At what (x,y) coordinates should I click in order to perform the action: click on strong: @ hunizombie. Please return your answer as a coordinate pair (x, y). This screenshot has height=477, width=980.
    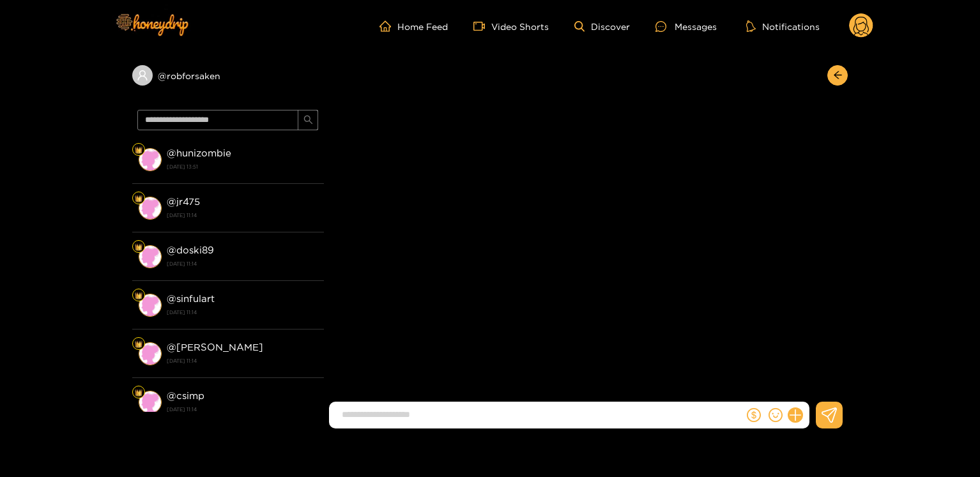
    Looking at the image, I should click on (198, 153).